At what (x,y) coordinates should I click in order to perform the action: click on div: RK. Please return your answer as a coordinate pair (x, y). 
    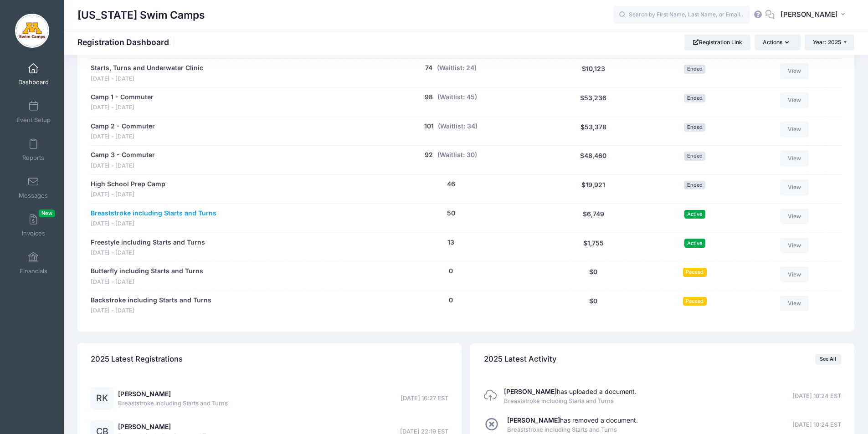
    Looking at the image, I should click on (102, 398).